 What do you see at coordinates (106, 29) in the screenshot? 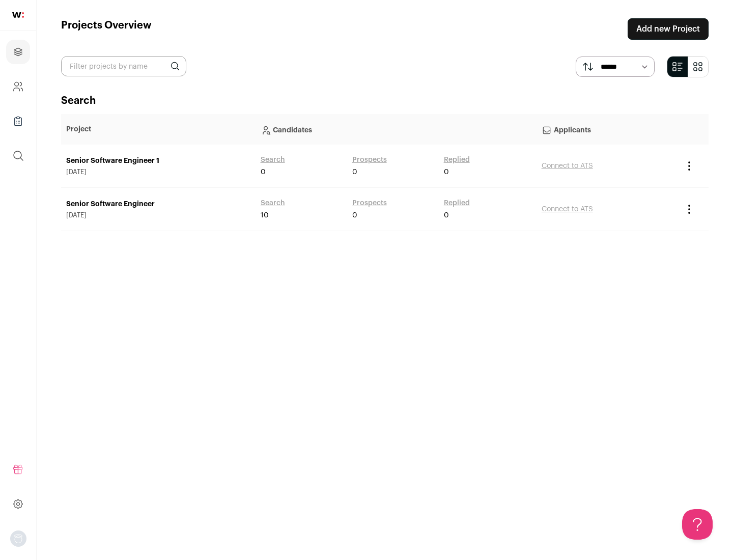
I see `h1: Projects Overview` at bounding box center [106, 29].